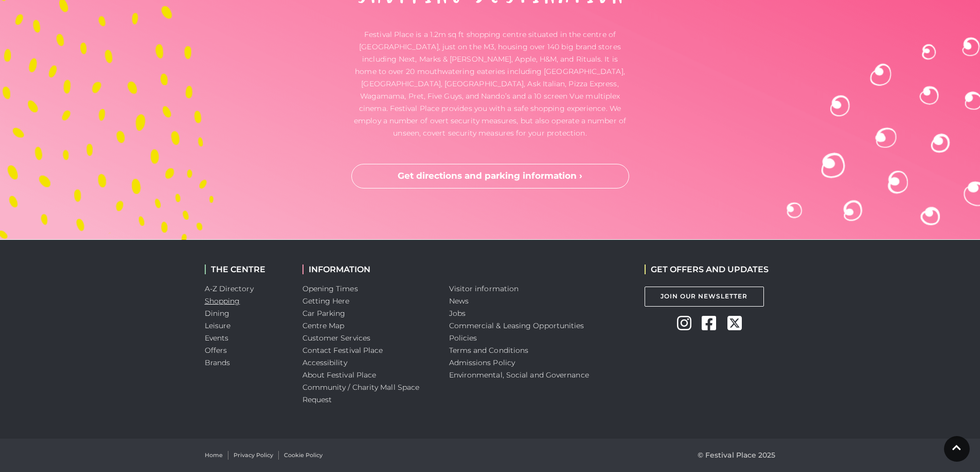 The height and width of the screenshot is (472, 980). I want to click on a: Admissions Policy, so click(482, 363).